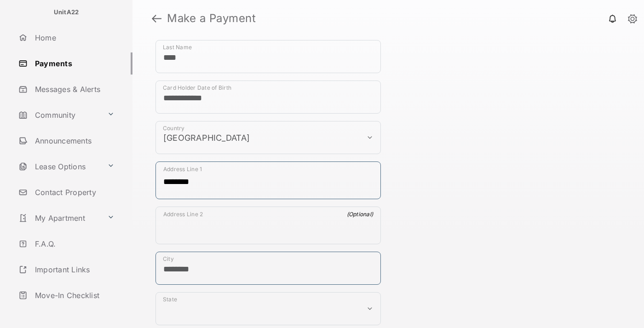 The width and height of the screenshot is (644, 328). Describe the element at coordinates (269, 309) in the screenshot. I see `div: payment_method_screening[postal_addresses][administrativeArea]` at that location.